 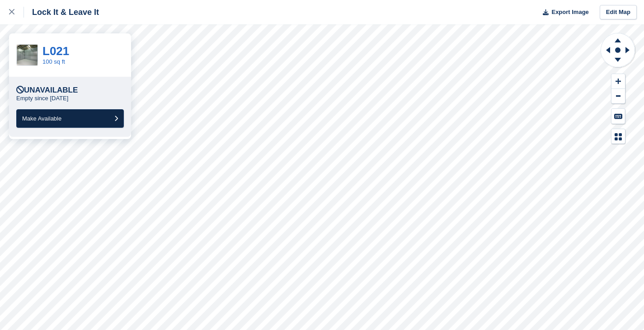 What do you see at coordinates (42, 118) in the screenshot?
I see `span: Make Available` at bounding box center [42, 118].